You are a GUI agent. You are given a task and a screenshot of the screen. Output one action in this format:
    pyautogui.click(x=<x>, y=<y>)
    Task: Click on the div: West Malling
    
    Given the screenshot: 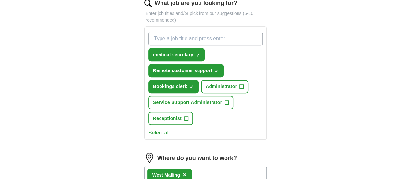 What is the action you would take?
    pyautogui.click(x=166, y=175)
    